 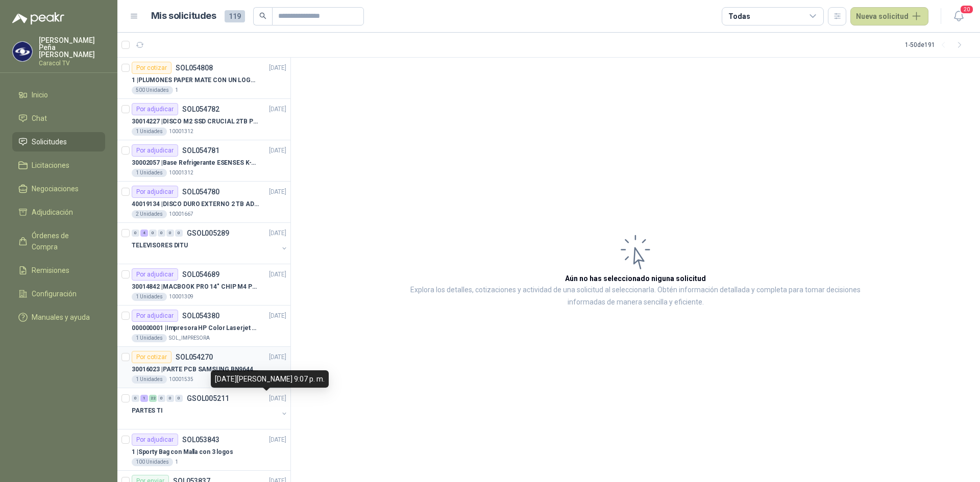 What do you see at coordinates (59, 119) in the screenshot?
I see `a: Chat` at bounding box center [59, 119].